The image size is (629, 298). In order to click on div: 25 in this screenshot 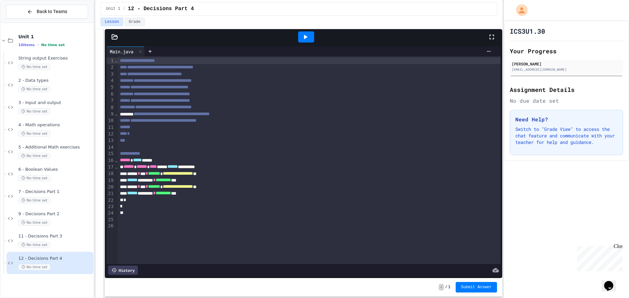, I will do `click(110, 220)`.